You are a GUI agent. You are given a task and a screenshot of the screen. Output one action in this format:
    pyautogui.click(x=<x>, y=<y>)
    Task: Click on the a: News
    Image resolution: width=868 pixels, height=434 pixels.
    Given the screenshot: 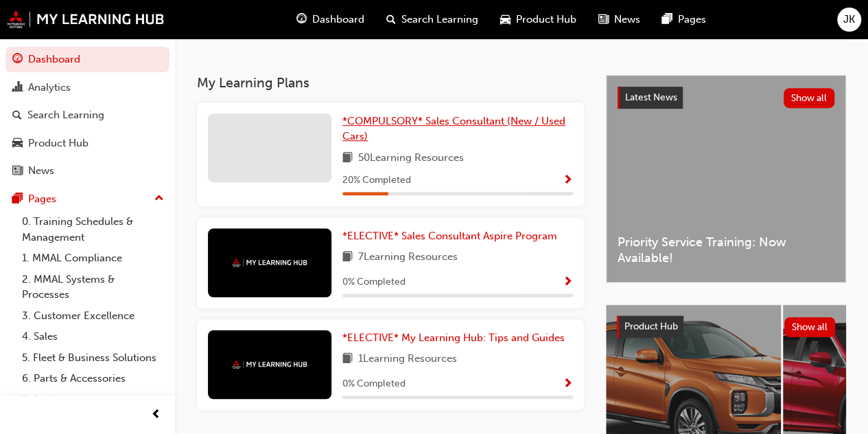 What is the action you would take?
    pyautogui.click(x=87, y=170)
    